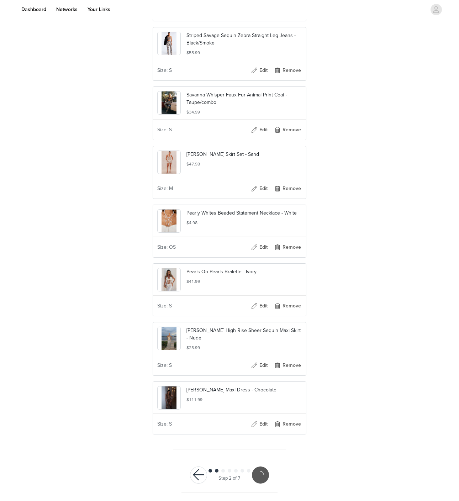 Image resolution: width=459 pixels, height=501 pixels. What do you see at coordinates (99, 9) in the screenshot?
I see `a: Your Links` at bounding box center [99, 9].